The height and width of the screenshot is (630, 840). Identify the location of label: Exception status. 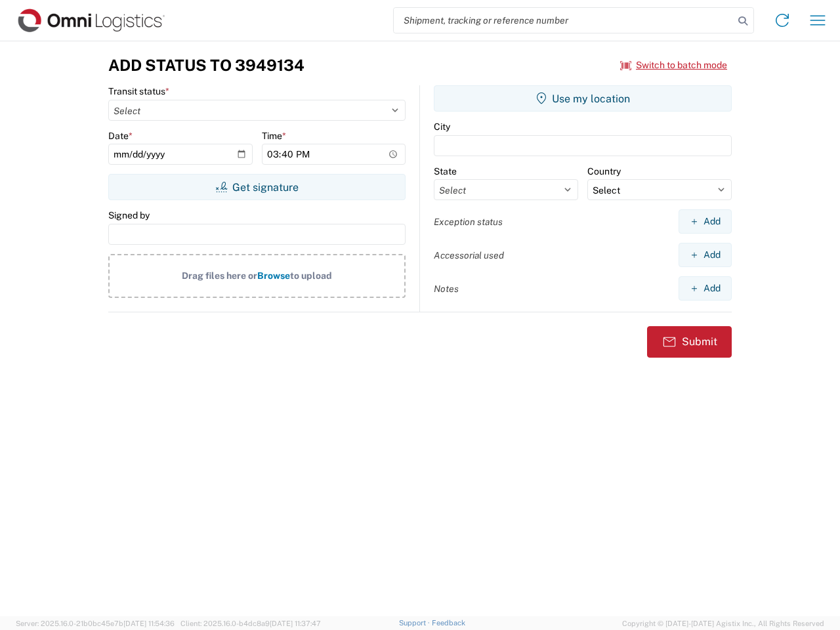
(468, 222).